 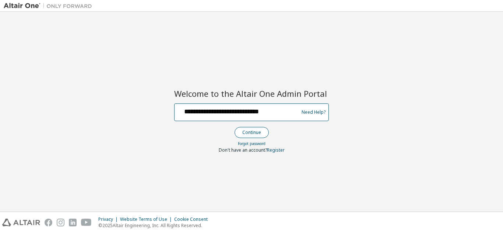 I want to click on button: Continue, so click(x=251, y=133).